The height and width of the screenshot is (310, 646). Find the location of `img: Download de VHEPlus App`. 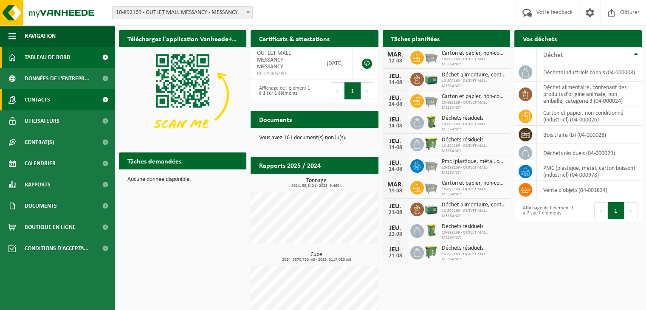

img: Download de VHEPlus App is located at coordinates (183, 95).